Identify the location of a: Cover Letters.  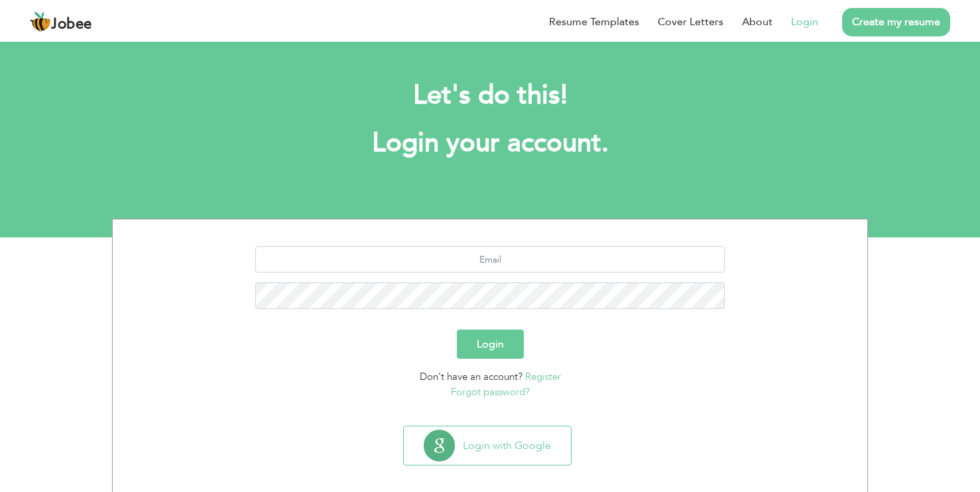
(691, 21).